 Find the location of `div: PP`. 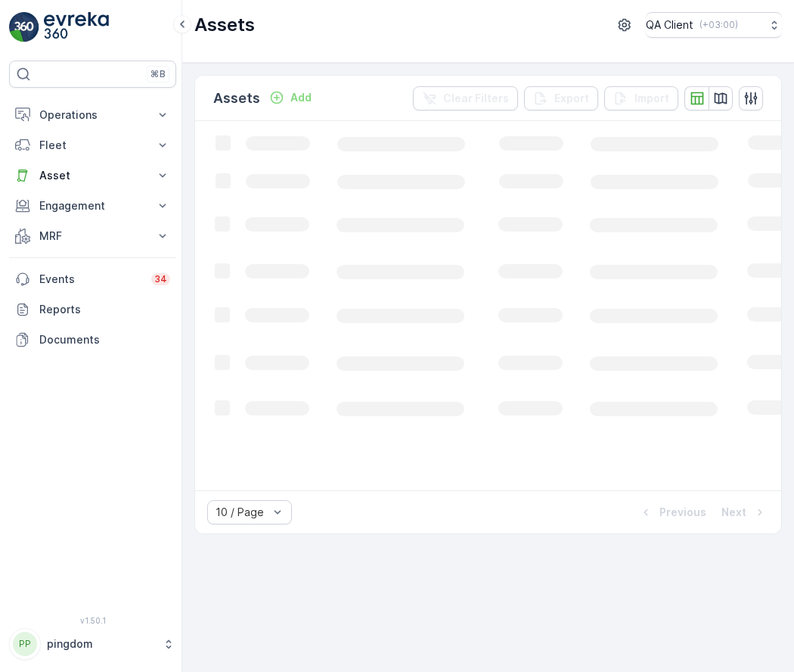

div: PP is located at coordinates (25, 644).